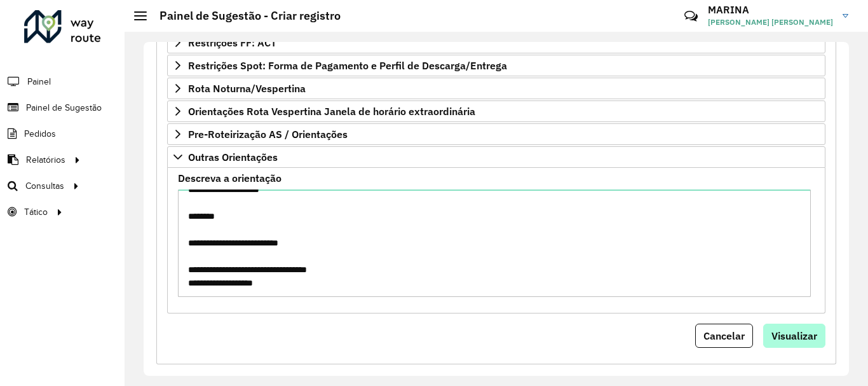 Image resolution: width=868 pixels, height=386 pixels. What do you see at coordinates (46, 159) in the screenshot?
I see `span: Relatórios` at bounding box center [46, 159].